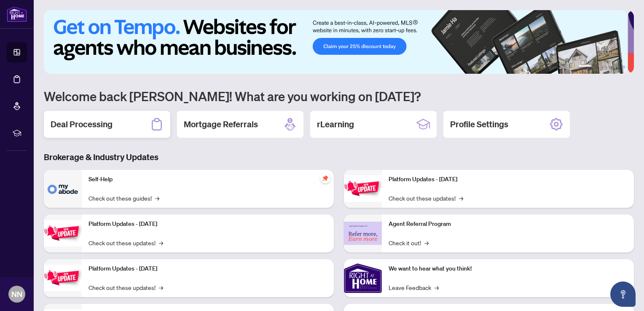 Image resolution: width=644 pixels, height=311 pixels. I want to click on button: 5, so click(617, 67).